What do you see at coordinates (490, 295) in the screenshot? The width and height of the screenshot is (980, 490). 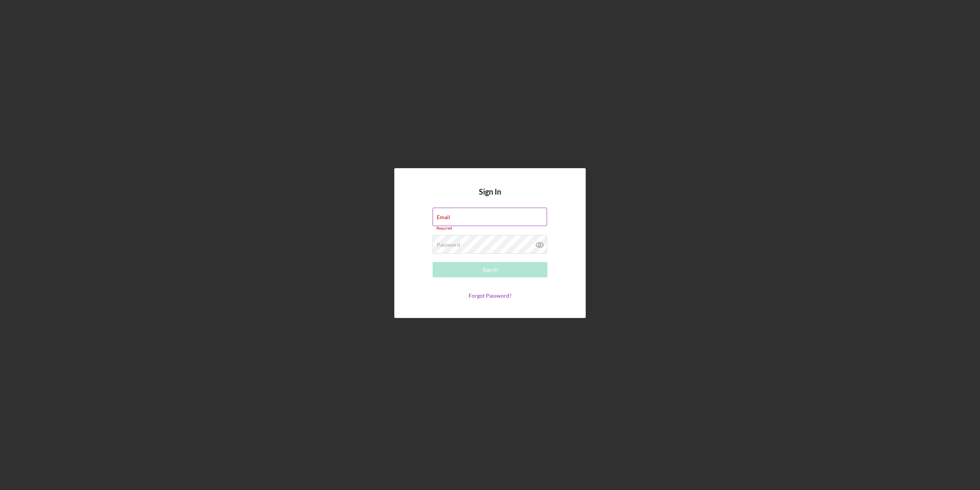 I see `a: Forgot Password?` at bounding box center [490, 295].